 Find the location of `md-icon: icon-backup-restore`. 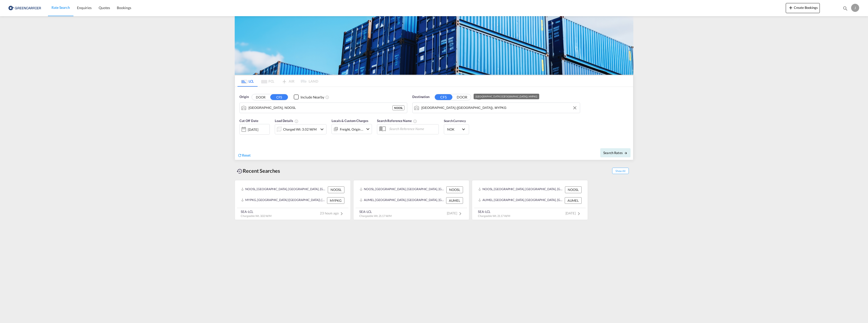

md-icon: icon-backup-restore is located at coordinates (240, 171).